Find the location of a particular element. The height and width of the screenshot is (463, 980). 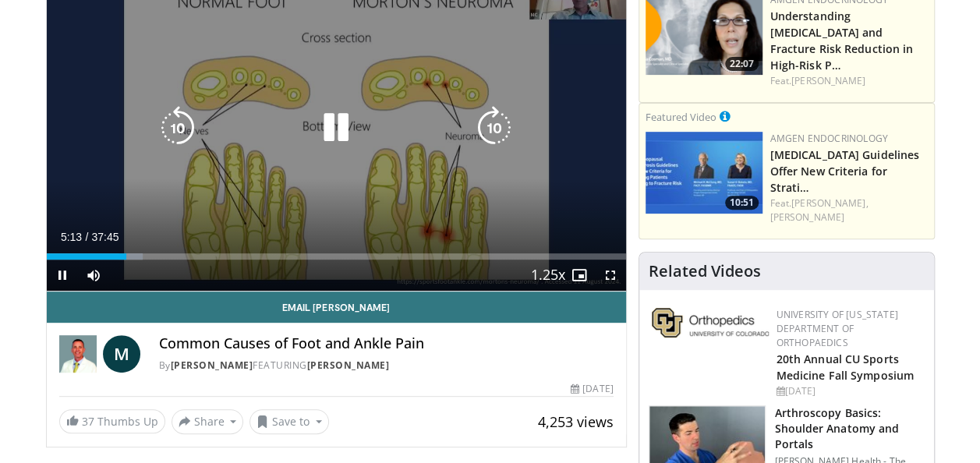

button: Fullscreen is located at coordinates (610, 275).